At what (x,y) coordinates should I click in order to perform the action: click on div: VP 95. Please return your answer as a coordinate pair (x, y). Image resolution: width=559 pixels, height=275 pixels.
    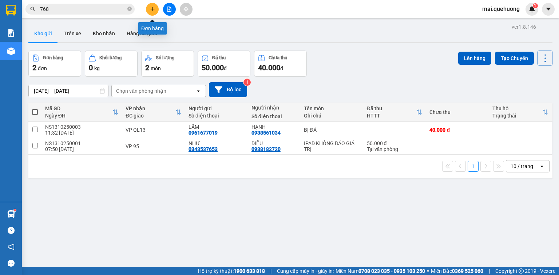
    Looking at the image, I should click on (153, 146).